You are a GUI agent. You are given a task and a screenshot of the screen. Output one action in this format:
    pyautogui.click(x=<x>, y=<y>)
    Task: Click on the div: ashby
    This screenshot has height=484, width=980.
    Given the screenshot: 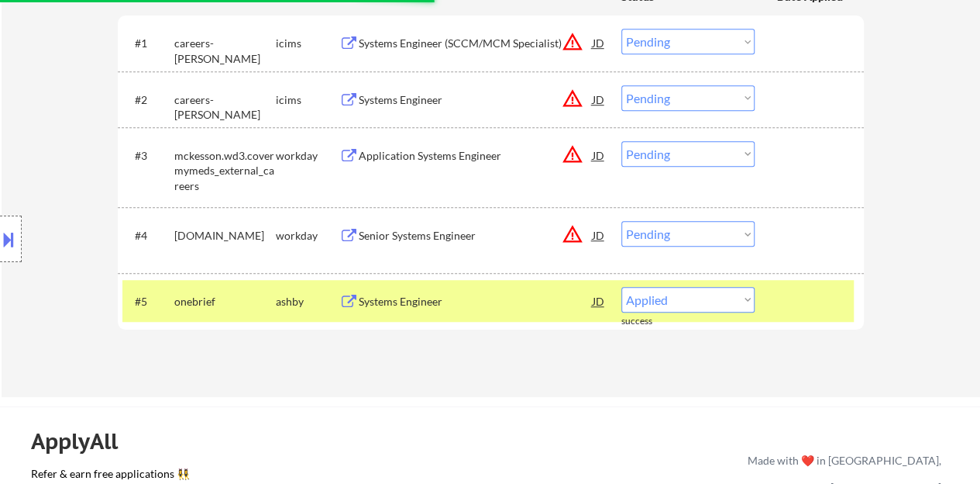 What is the action you would take?
    pyautogui.click(x=308, y=301)
    